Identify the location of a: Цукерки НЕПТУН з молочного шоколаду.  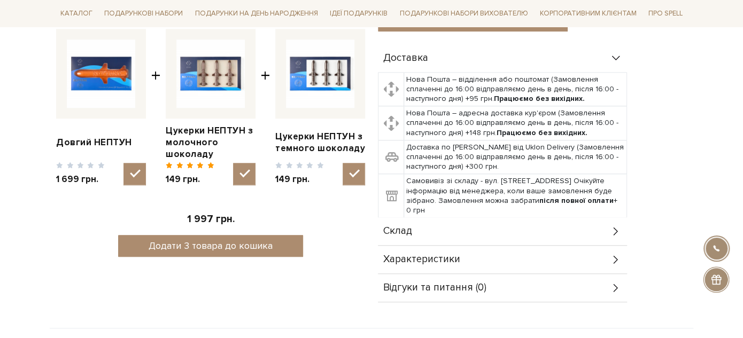
(211, 143).